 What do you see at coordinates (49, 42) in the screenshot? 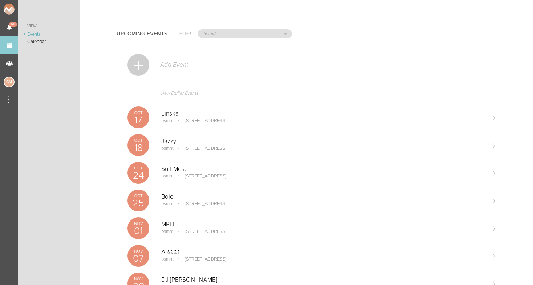
I see `a: Calendar` at bounding box center [49, 42].